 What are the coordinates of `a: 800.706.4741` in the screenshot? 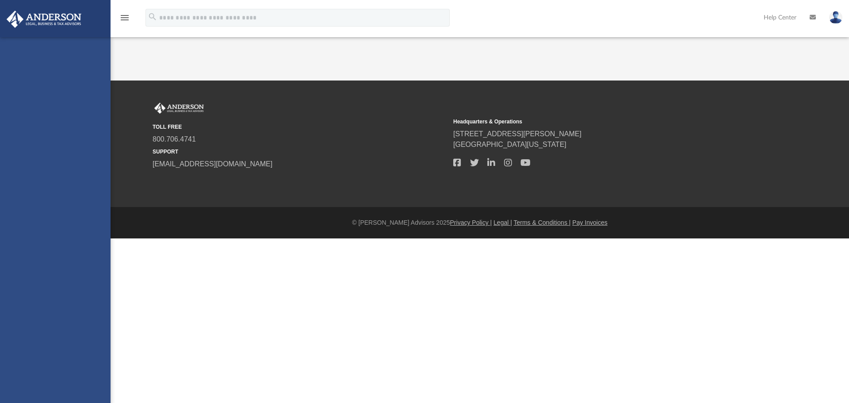 It's located at (174, 139).